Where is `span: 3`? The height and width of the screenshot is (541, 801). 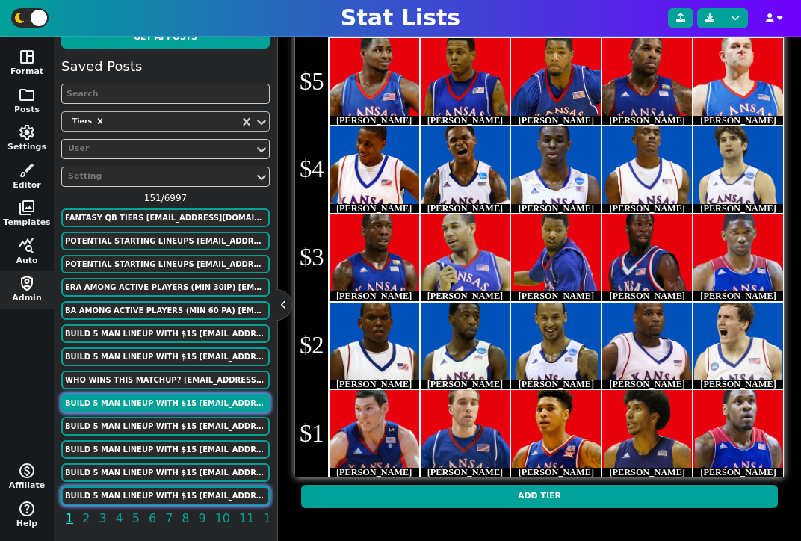
span: 3 is located at coordinates (102, 518).